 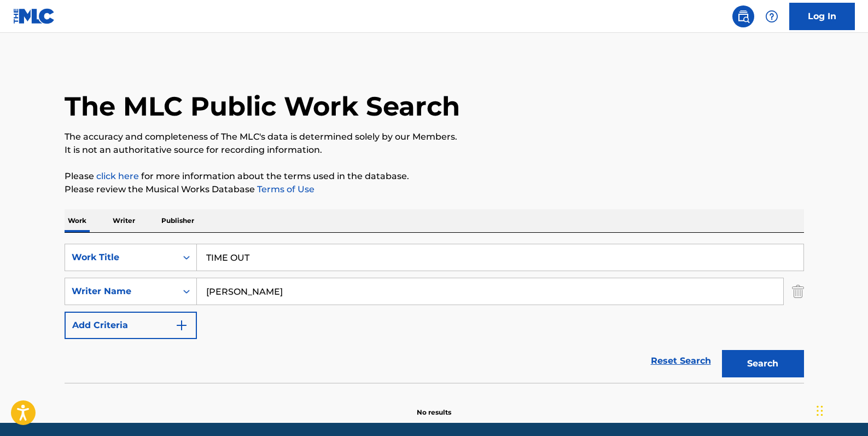 I want to click on p: Please for more information about the terms used in the database., so click(x=434, y=176).